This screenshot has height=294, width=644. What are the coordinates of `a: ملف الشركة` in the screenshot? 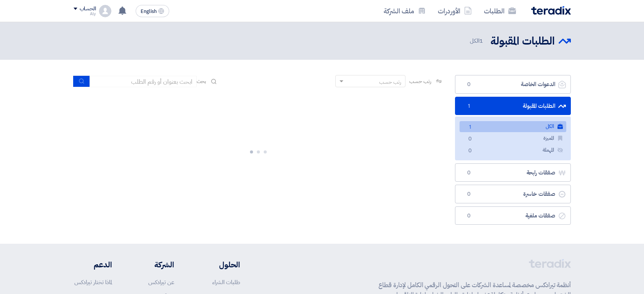 It's located at (405, 11).